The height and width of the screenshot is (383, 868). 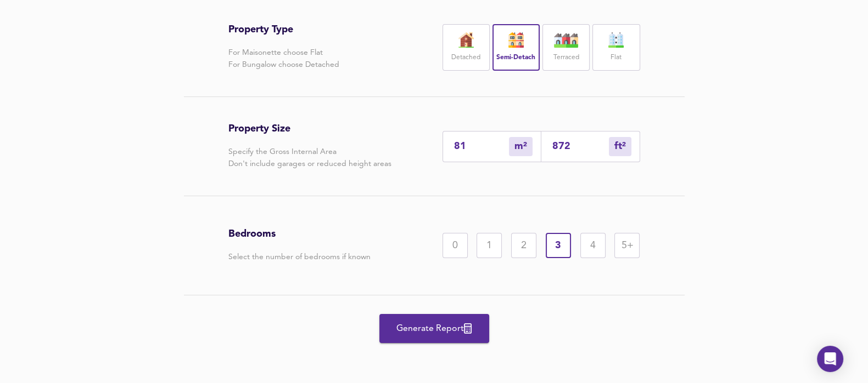 What do you see at coordinates (299, 257) in the screenshot?
I see `p: Select the number of bedrooms if known` at bounding box center [299, 257].